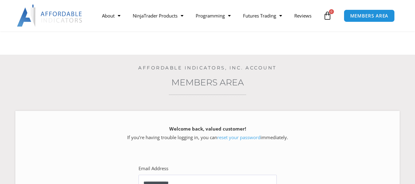 Image resolution: width=415 pixels, height=184 pixels. I want to click on a: Affordable Indicators, Inc. Account, so click(207, 68).